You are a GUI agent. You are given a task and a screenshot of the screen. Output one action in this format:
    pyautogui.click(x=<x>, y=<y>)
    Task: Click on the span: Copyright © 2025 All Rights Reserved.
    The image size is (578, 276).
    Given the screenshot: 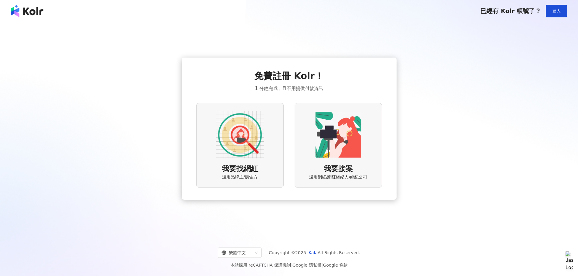 What is the action you would take?
    pyautogui.click(x=314, y=253)
    